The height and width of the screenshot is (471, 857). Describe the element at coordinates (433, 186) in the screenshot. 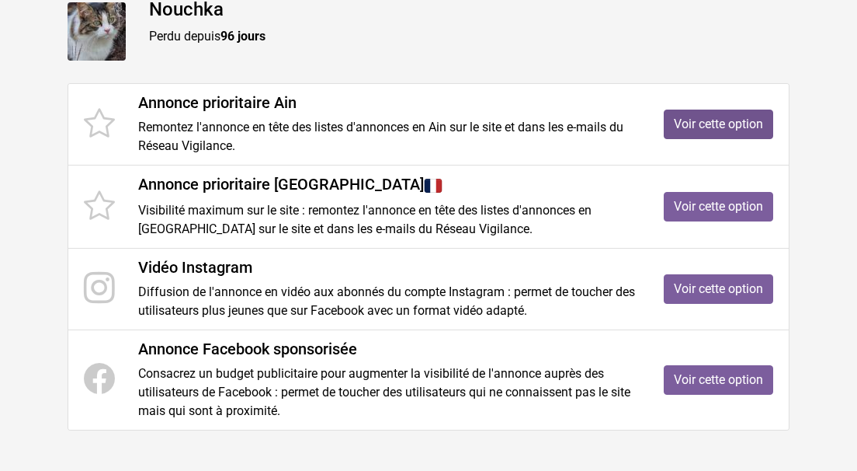

I see `img: France` at that location.